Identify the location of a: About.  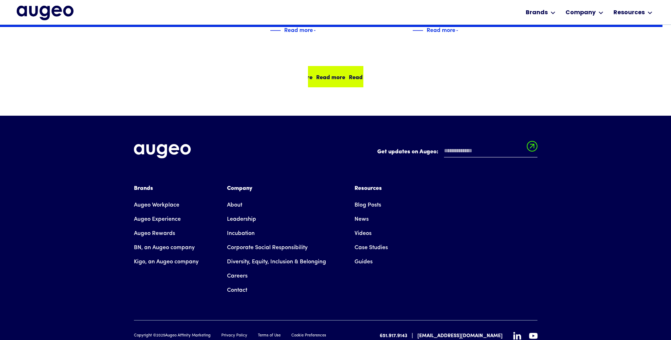
(234, 205).